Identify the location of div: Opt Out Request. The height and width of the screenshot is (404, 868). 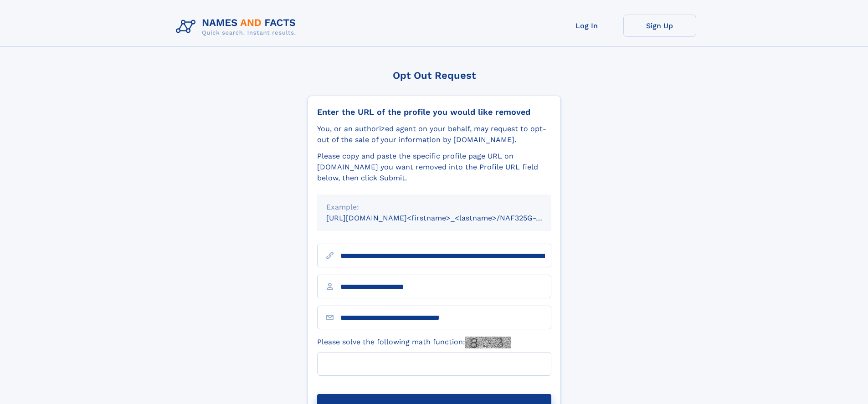
(434, 75).